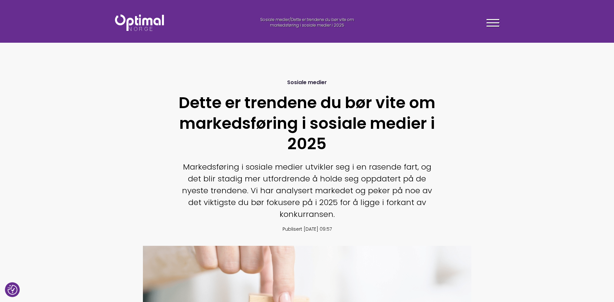  Describe the element at coordinates (307, 190) in the screenshot. I see `p: Markedsføring i sosiale medier utvikler seg i en rasende fart, og det blir stadig mer utfordrende...` at that location.